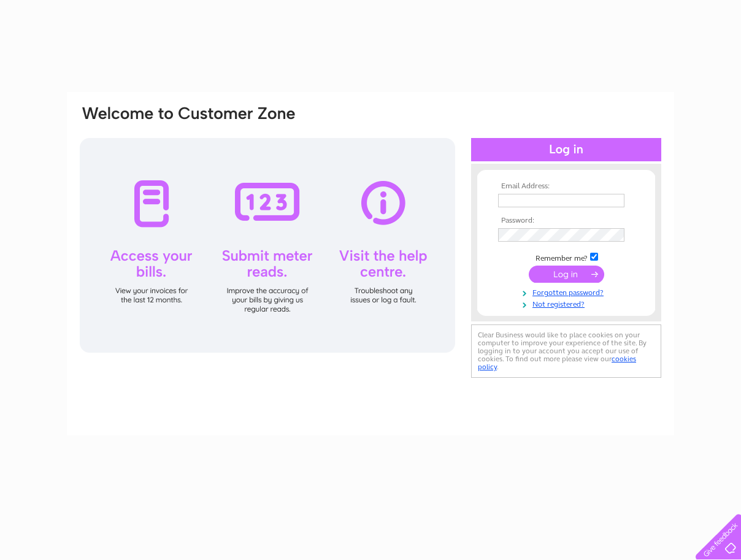 The height and width of the screenshot is (560, 741). Describe the element at coordinates (566, 257) in the screenshot. I see `td: Remember me?` at that location.